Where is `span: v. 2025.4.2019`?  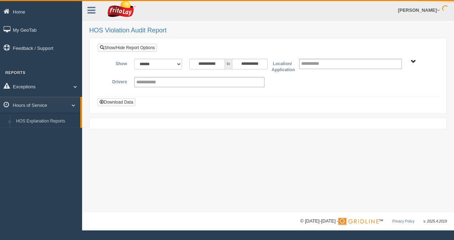
span: v. 2025.4.2019 is located at coordinates (435, 221).